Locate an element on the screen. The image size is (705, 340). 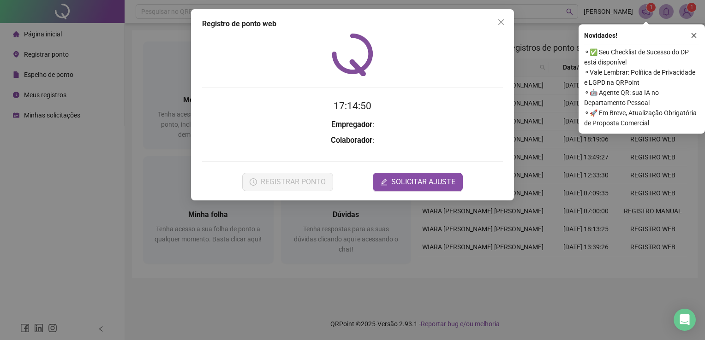
strong: Colaborador is located at coordinates (351, 140).